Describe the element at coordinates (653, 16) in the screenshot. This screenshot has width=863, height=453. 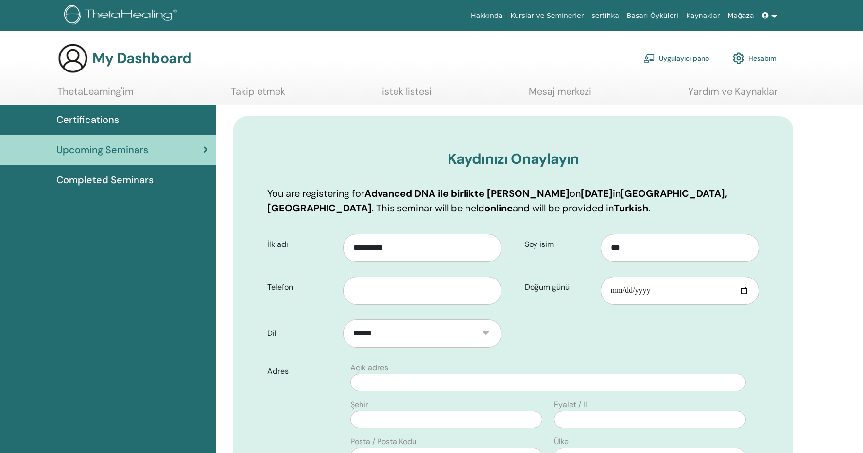
I see `a: Başarı Öyküleri` at that location.